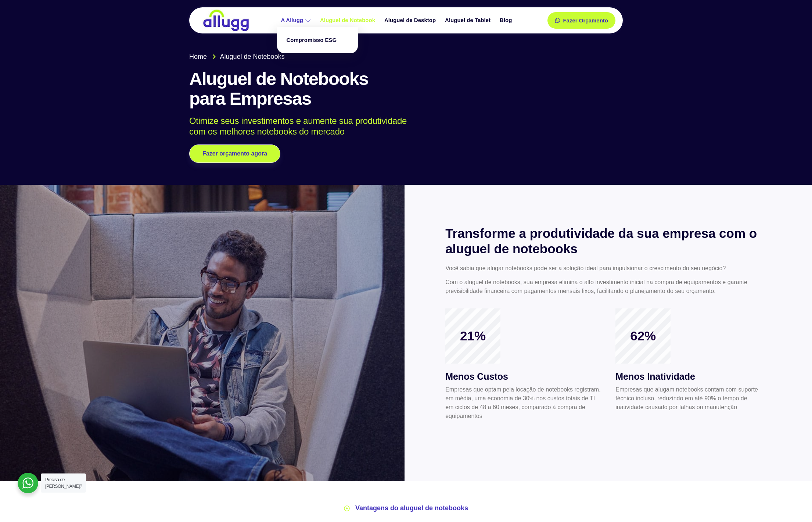 The width and height of the screenshot is (812, 522). What do you see at coordinates (585, 20) in the screenshot?
I see `span: Fazer Orçamento` at bounding box center [585, 20].